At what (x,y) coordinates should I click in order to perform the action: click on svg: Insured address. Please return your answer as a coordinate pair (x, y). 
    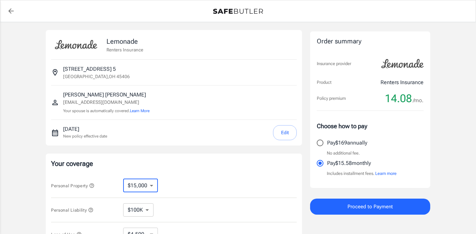
    Looking at the image, I should click on (55, 72).